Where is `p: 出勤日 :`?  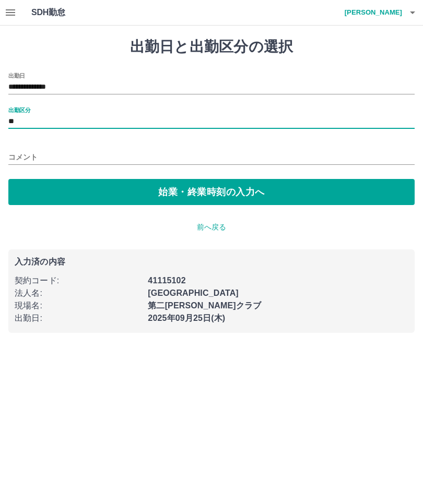
p: 出勤日 : is located at coordinates (78, 318).